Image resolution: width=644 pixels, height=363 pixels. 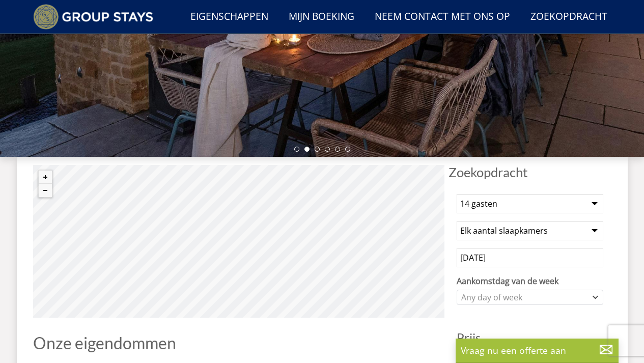 I want to click on font: Aankomstdag van de week, so click(x=507, y=281).